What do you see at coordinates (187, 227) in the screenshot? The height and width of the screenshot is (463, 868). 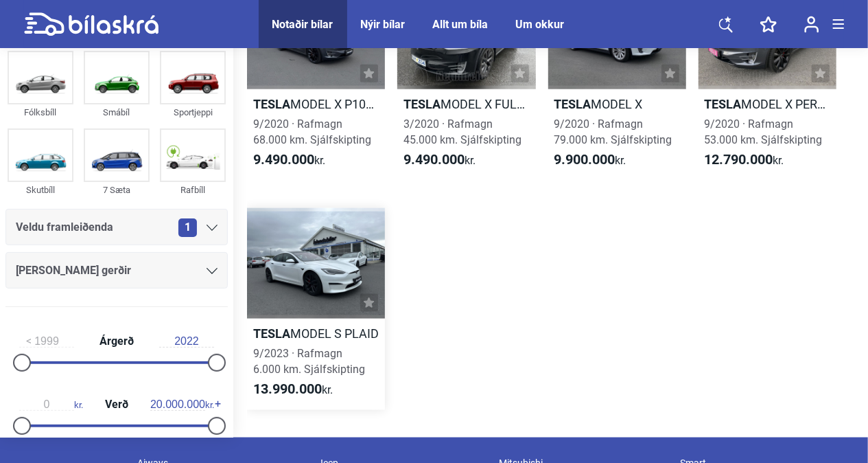 I see `span: 1` at bounding box center [187, 227].